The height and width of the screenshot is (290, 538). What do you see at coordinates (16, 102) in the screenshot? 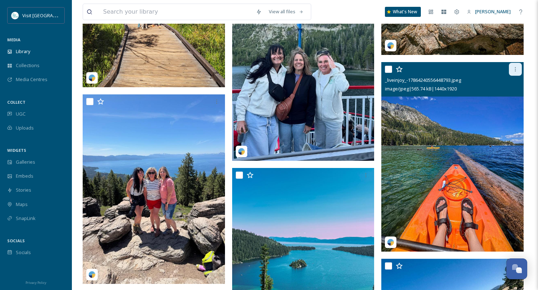
I see `span: COLLECT` at bounding box center [16, 102].